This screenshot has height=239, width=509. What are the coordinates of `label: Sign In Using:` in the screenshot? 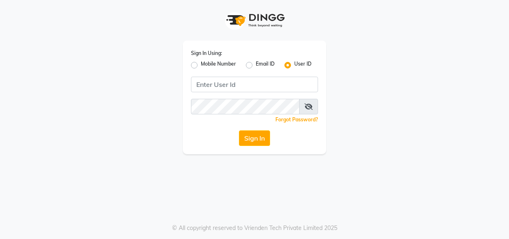 It's located at (207, 53).